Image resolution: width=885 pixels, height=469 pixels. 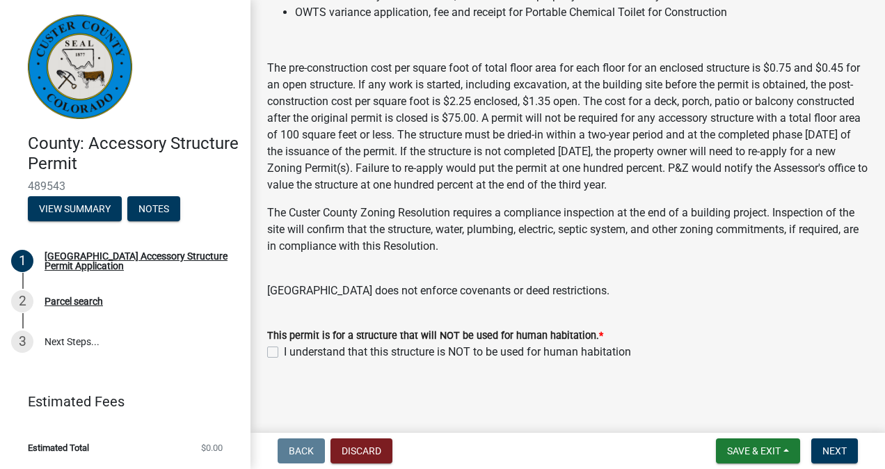 I want to click on li: OWTS variance application, fee and receipt for Portable Chemical Toilet for Construction, so click(x=581, y=13).